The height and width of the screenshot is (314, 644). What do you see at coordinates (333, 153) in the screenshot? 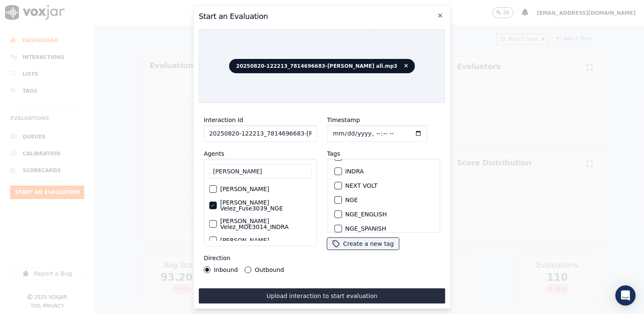
I see `label: Tags` at bounding box center [333, 153].